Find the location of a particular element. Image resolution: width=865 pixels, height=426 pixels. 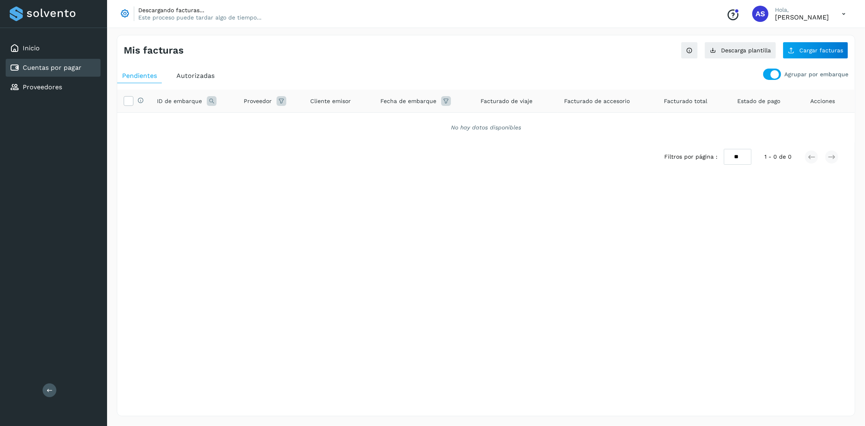

span: Cargar facturas is located at coordinates (821, 50).